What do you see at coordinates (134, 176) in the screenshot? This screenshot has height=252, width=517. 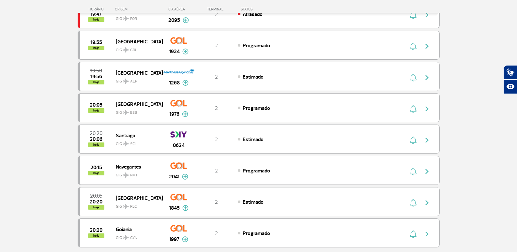 I see `span: NVT` at bounding box center [134, 176].